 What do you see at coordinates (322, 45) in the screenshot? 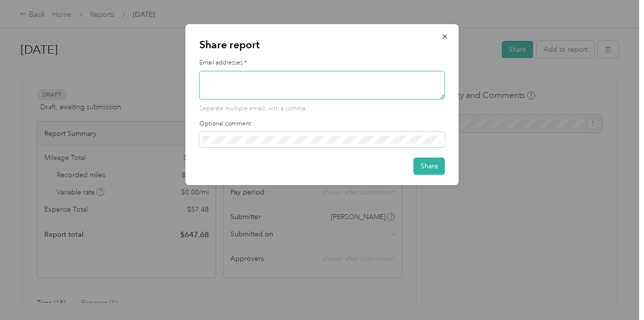
I see `p: Share report` at bounding box center [322, 45].